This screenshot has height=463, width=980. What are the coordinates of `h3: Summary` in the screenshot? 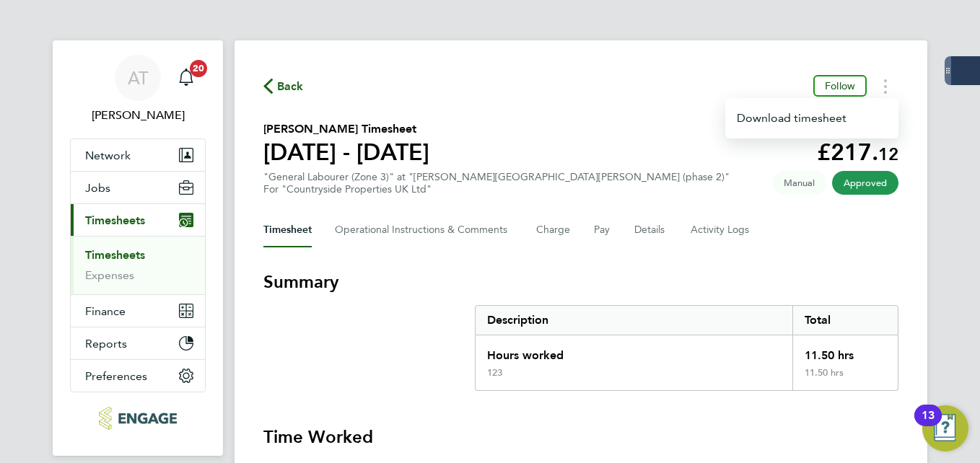 It's located at (581, 282).